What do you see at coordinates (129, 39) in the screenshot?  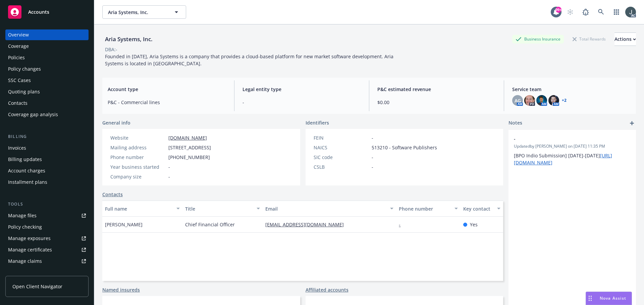 I see `div: Aria Systems, Inc.` at bounding box center [129, 39].